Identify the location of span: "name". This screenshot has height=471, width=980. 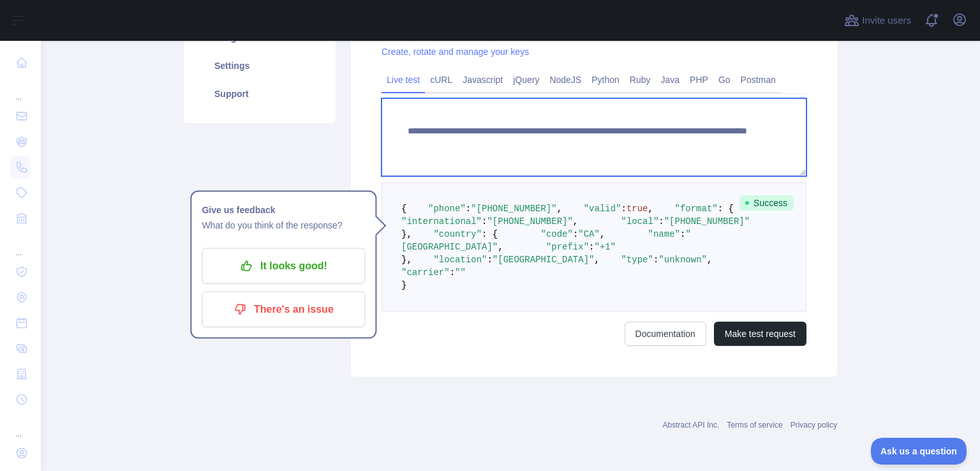
(665, 234).